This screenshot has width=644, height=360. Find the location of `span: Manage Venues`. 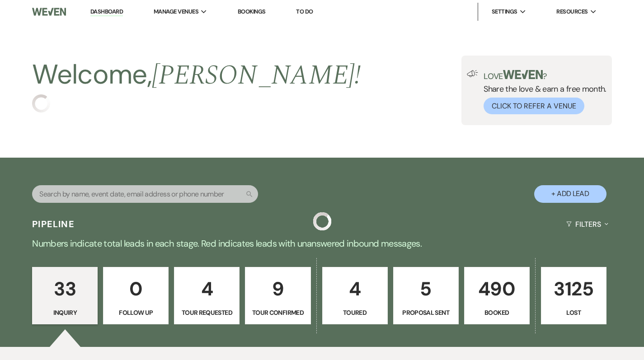

span: Manage Venues is located at coordinates (176, 12).